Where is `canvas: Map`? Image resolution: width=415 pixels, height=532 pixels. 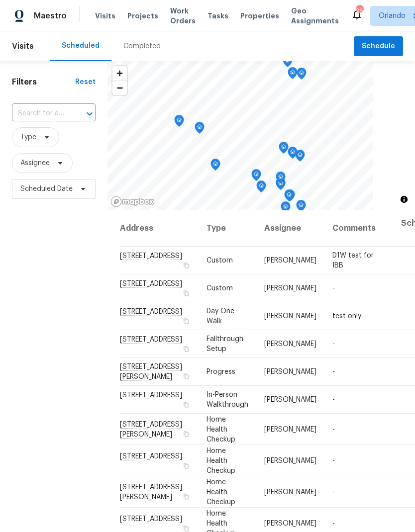
canvas: Map is located at coordinates (240, 136).